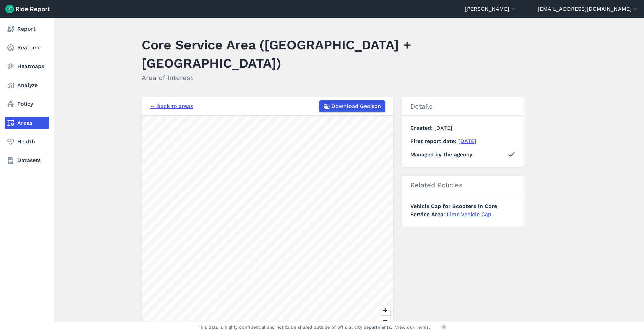 The height and width of the screenshot is (333, 644). I want to click on a: Policy, so click(27, 104).